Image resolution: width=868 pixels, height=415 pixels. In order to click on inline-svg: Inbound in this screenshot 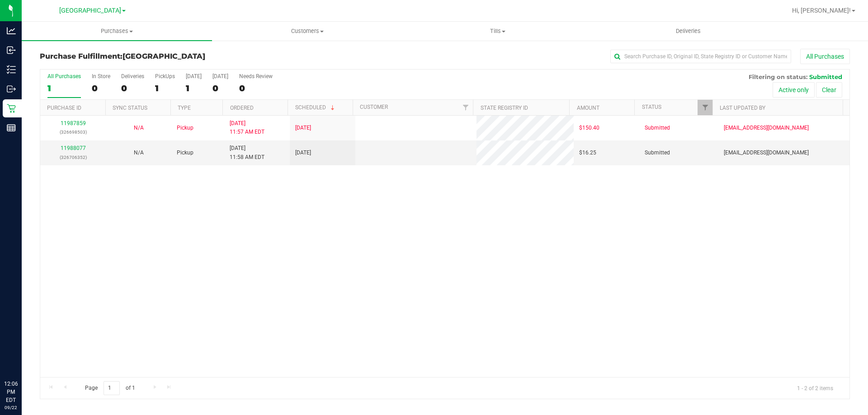, I will do `click(11, 50)`.